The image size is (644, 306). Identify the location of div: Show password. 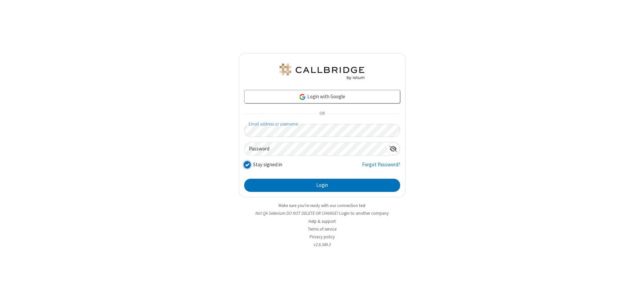
(393, 148).